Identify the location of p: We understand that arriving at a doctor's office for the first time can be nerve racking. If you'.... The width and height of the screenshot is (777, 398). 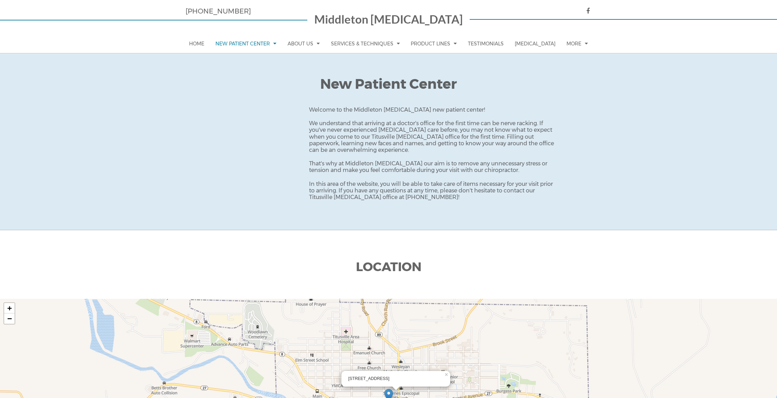
(389, 137).